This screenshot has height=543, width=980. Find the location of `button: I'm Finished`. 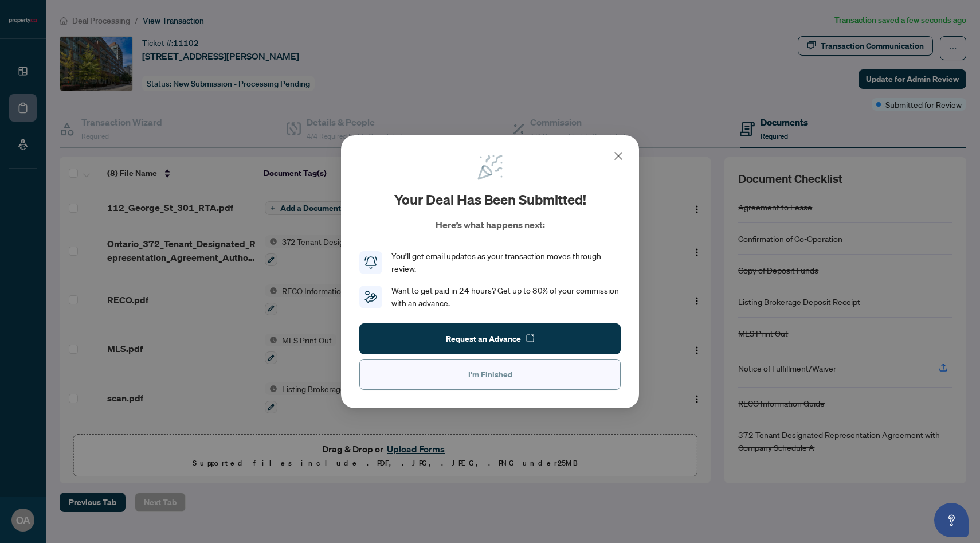

button: I'm Finished is located at coordinates (490, 373).